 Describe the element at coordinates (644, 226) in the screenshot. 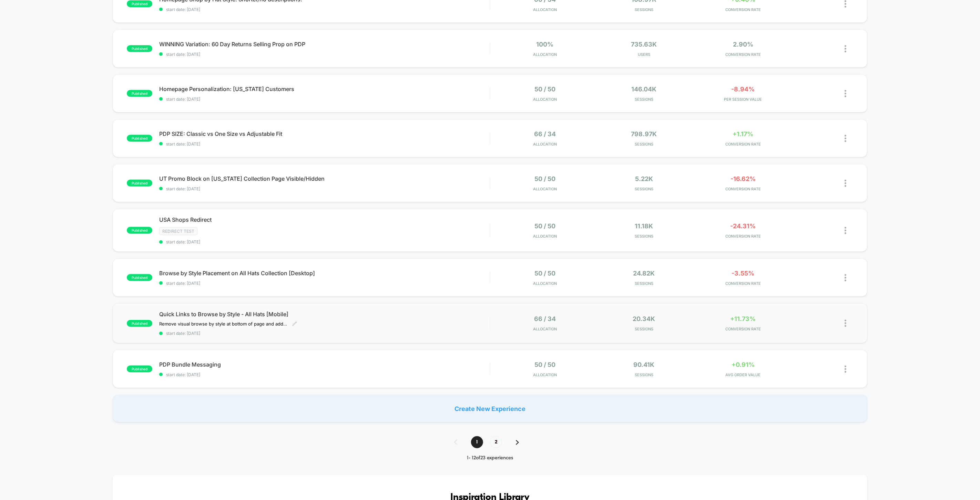

I see `span: 11.18k` at that location.